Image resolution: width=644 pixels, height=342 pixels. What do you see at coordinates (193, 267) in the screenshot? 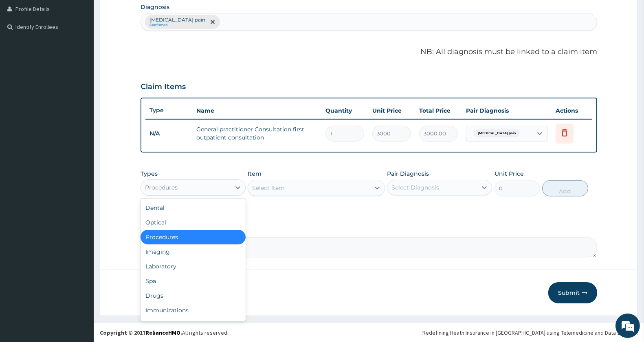
I see `div: Laboratory` at bounding box center [193, 267].